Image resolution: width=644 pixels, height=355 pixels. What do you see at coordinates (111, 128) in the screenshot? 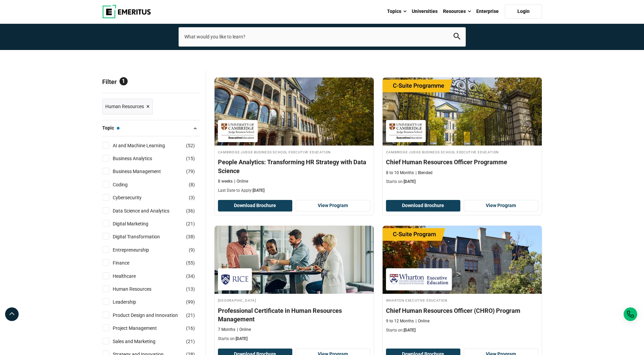
I see `span: Topic` at bounding box center [111, 128].